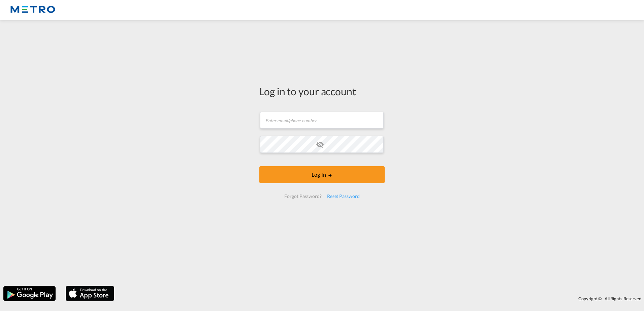 The width and height of the screenshot is (644, 311). I want to click on img: 25181f208a6c11efa6aa1bf80d4cef53.png, so click(33, 10).